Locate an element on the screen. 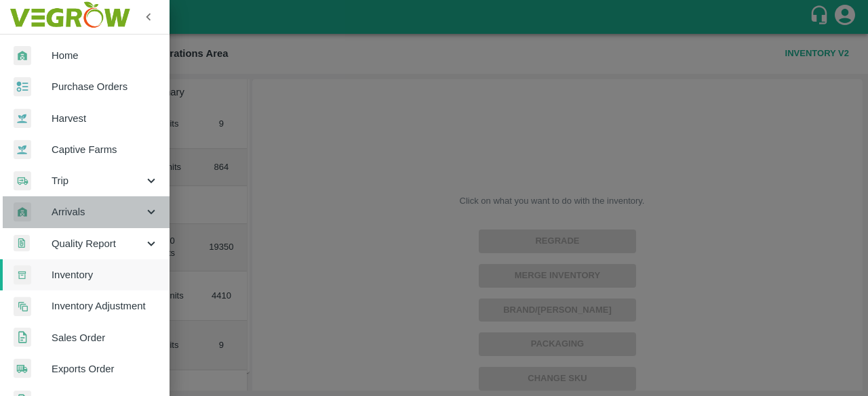 This screenshot has width=868, height=396. span: Quality Report is located at coordinates (98, 244).